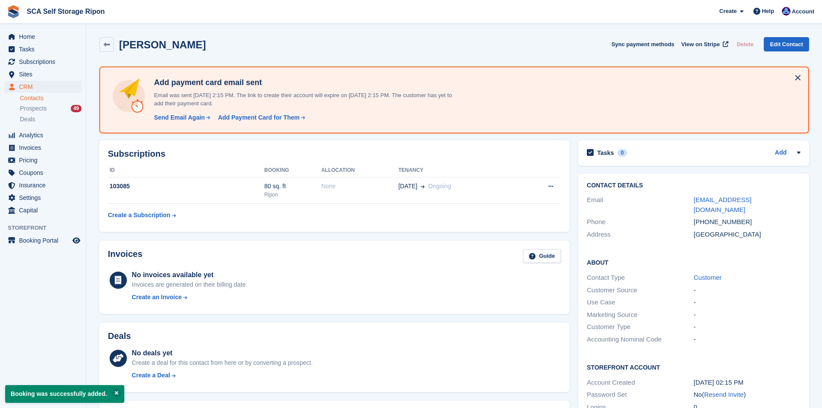 Image resolution: width=822 pixels, height=408 pixels. What do you see at coordinates (360, 186) in the screenshot?
I see `div: None` at bounding box center [360, 186].